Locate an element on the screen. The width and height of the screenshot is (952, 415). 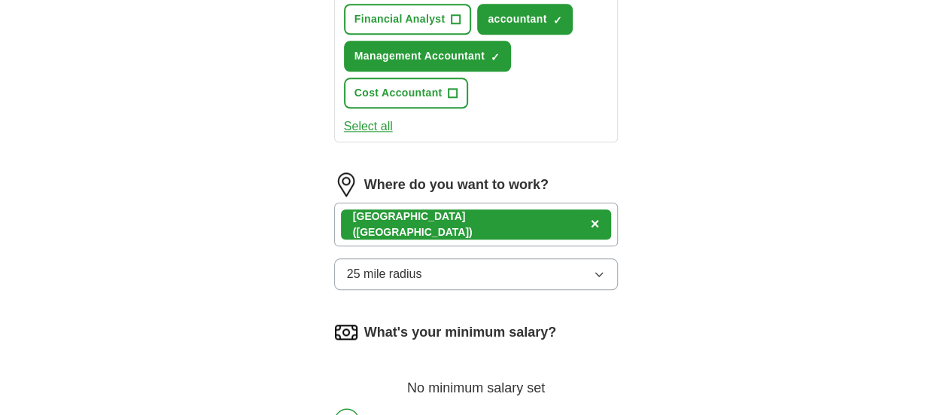
span: 25 mile radius is located at coordinates (384, 274).